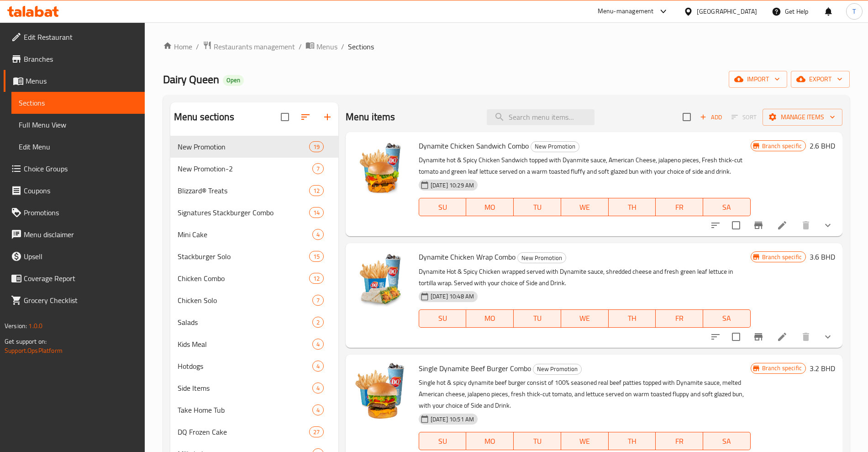 The height and width of the screenshot is (452, 868). I want to click on h6: 2.6 BHD, so click(822, 146).